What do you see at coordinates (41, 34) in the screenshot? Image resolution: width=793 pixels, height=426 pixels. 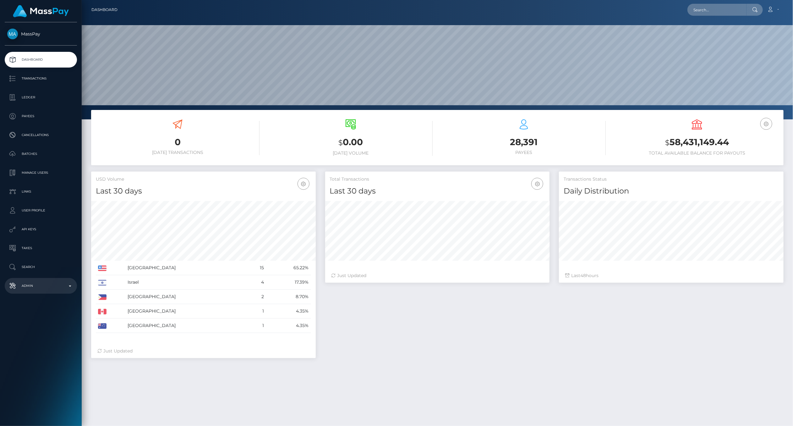 I see `span: MassPay` at bounding box center [41, 34].